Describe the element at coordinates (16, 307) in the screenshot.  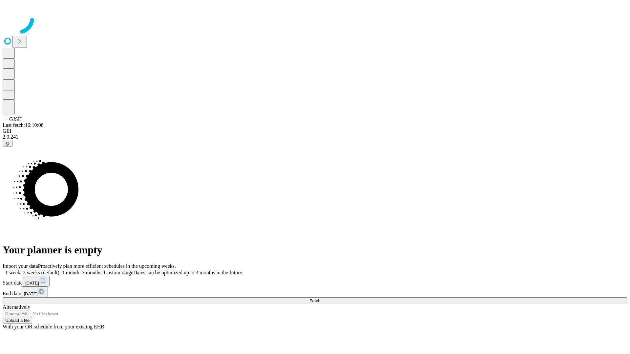
I see `span: Alternatively` at that location.